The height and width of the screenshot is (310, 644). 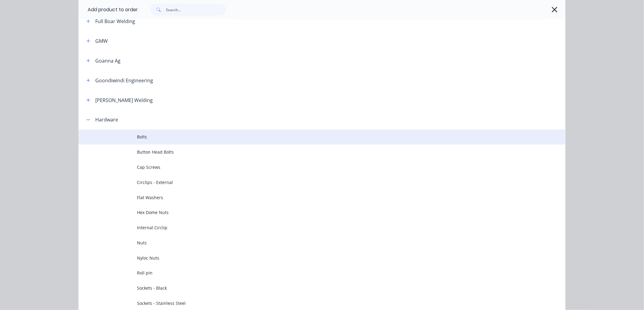 What do you see at coordinates (108, 61) in the screenshot?
I see `div: Goanna Ag` at bounding box center [108, 61].